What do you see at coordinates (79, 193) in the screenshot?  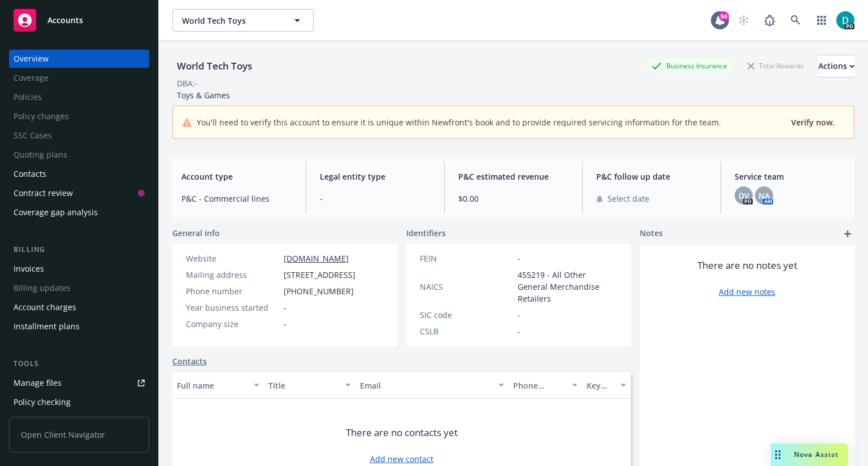 I see `a: Contract review` at bounding box center [79, 193].